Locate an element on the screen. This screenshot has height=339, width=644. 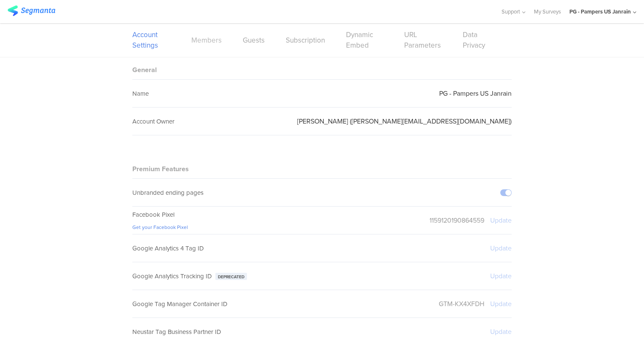
a: Members is located at coordinates (207, 40).